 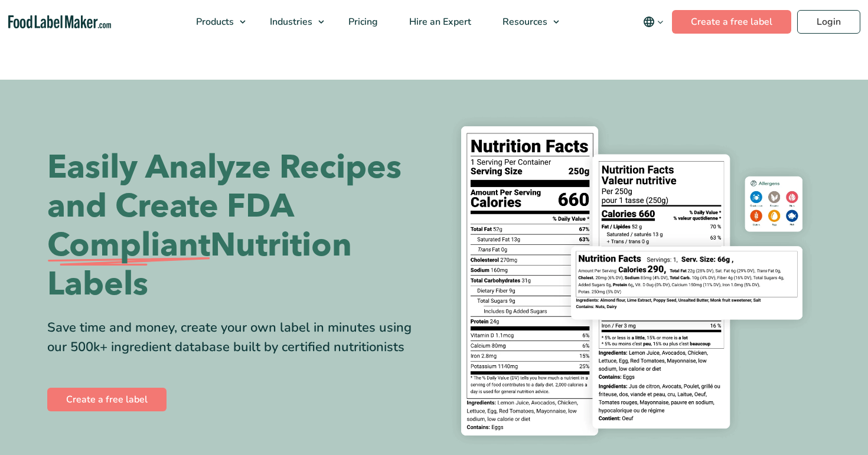 What do you see at coordinates (236, 338) in the screenshot?
I see `div: Save time and money, create your own label in minutes using our 500k+ ingredient database built b...` at bounding box center [236, 338].